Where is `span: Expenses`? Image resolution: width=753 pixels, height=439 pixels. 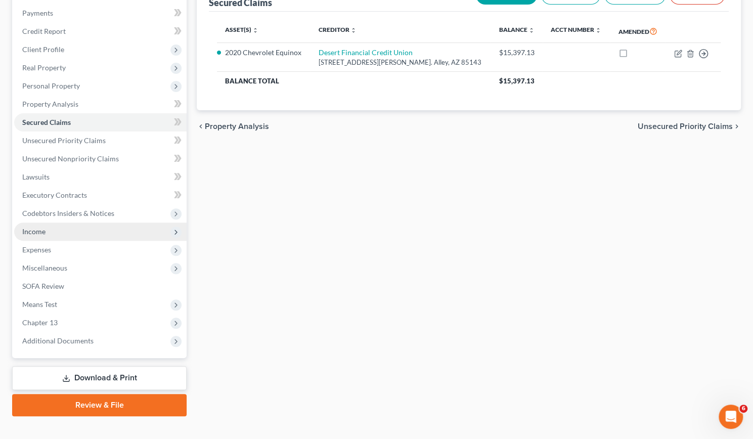
span: Expenses is located at coordinates (36, 249).